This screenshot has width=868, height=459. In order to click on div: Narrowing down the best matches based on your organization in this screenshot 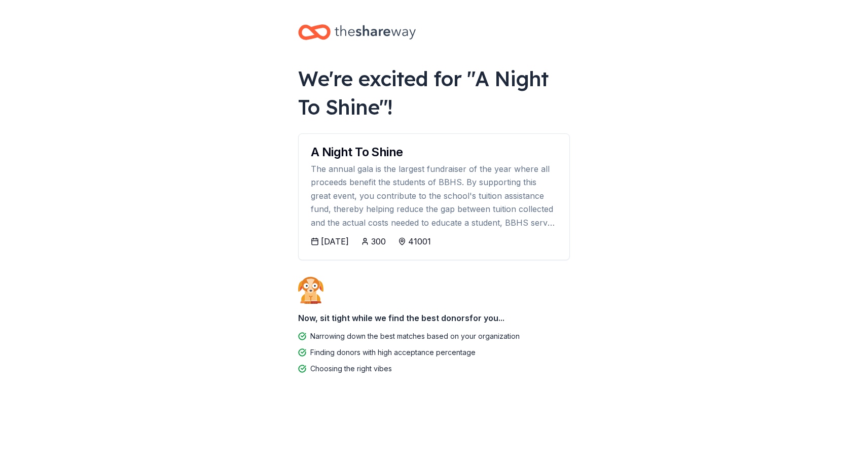, I will do `click(415, 336)`.